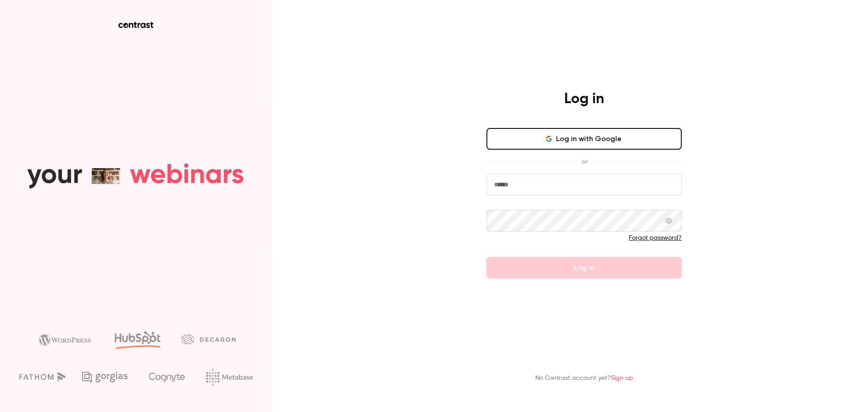  Describe the element at coordinates (584, 378) in the screenshot. I see `p: No Contrast account yet?` at that location.